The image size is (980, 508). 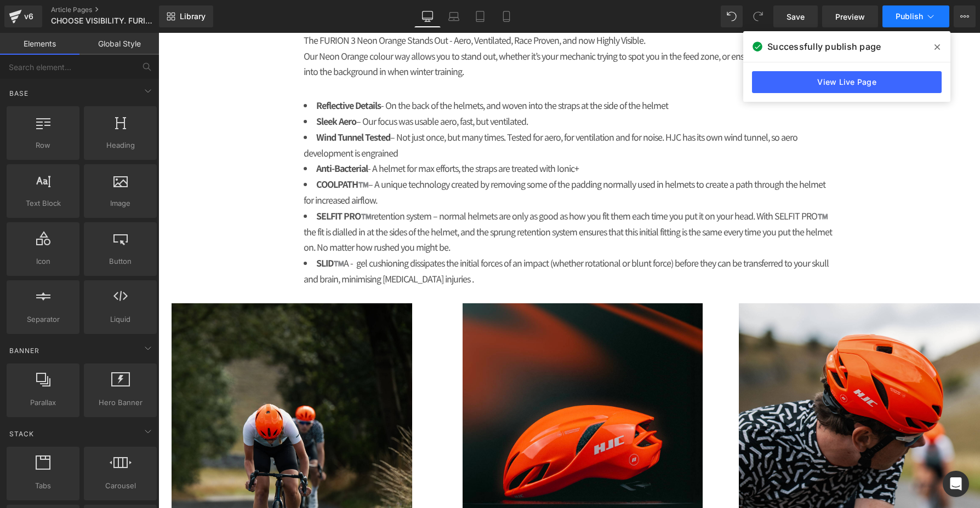 I want to click on li: retention system – normal helmets are only as good as how you fit them each time you put it on yo..., so click(x=411, y=199).